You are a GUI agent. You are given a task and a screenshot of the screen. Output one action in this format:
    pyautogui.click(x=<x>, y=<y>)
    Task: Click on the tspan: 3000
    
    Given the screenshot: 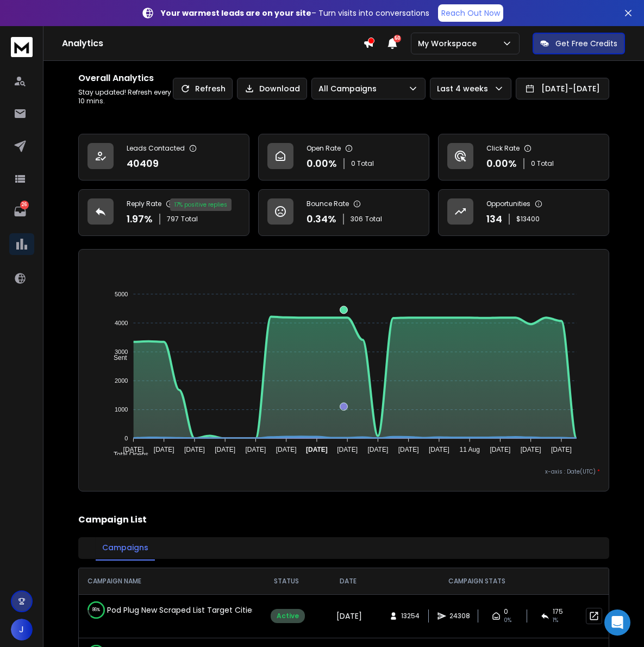 What is the action you would take?
    pyautogui.click(x=121, y=352)
    